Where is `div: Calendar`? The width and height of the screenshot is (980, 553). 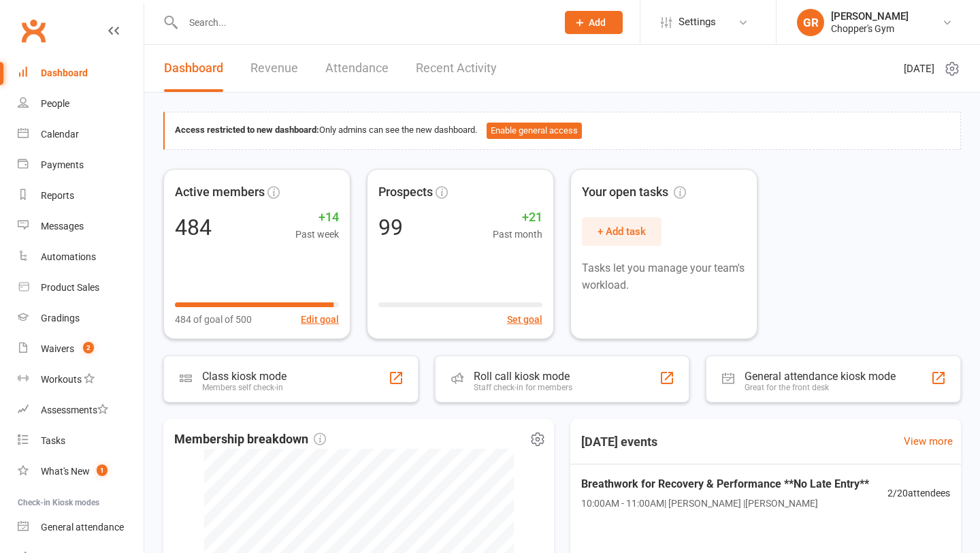 div: Calendar is located at coordinates (60, 134).